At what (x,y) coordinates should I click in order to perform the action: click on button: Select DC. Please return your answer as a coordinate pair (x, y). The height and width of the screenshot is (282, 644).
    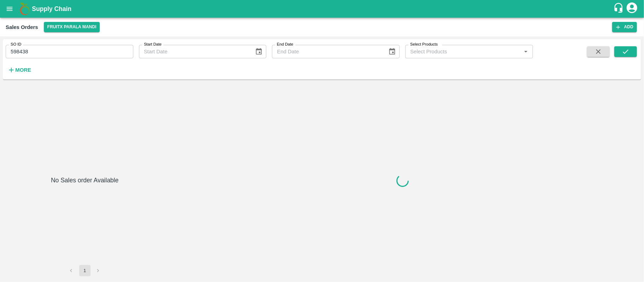
    Looking at the image, I should click on (72, 27).